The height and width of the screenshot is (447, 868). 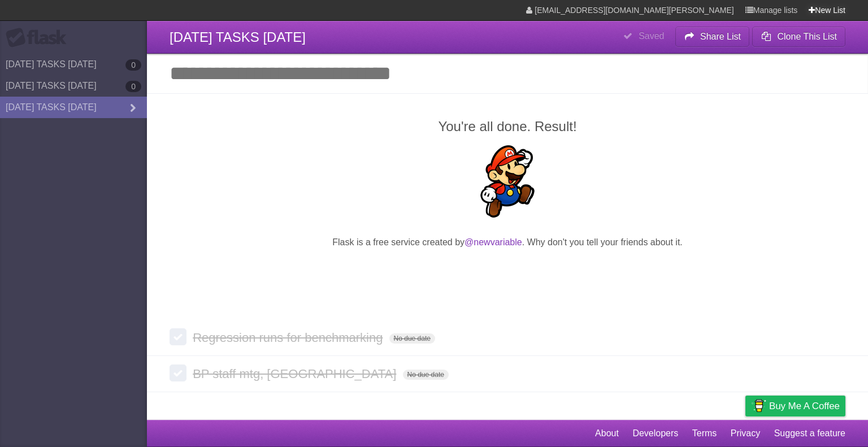 What do you see at coordinates (746, 434) in the screenshot?
I see `a: Privacy` at bounding box center [746, 434].